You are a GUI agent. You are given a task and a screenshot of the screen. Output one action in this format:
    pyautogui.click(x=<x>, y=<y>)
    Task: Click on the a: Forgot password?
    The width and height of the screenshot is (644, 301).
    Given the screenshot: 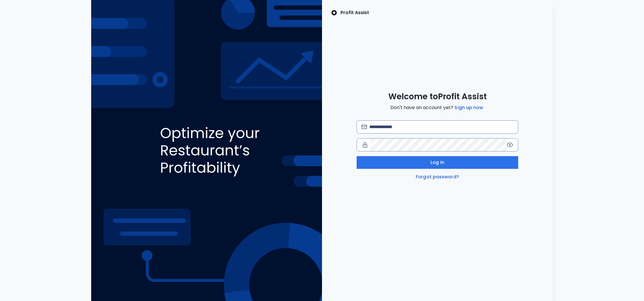 What is the action you would take?
    pyautogui.click(x=438, y=177)
    